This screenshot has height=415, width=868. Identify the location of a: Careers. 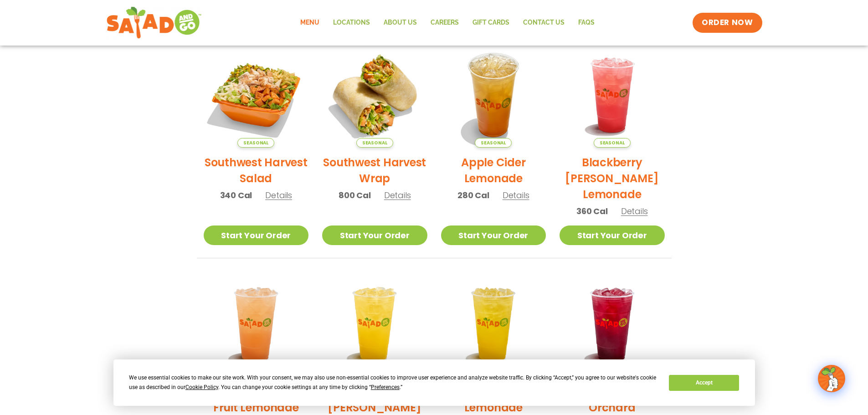
(445, 23).